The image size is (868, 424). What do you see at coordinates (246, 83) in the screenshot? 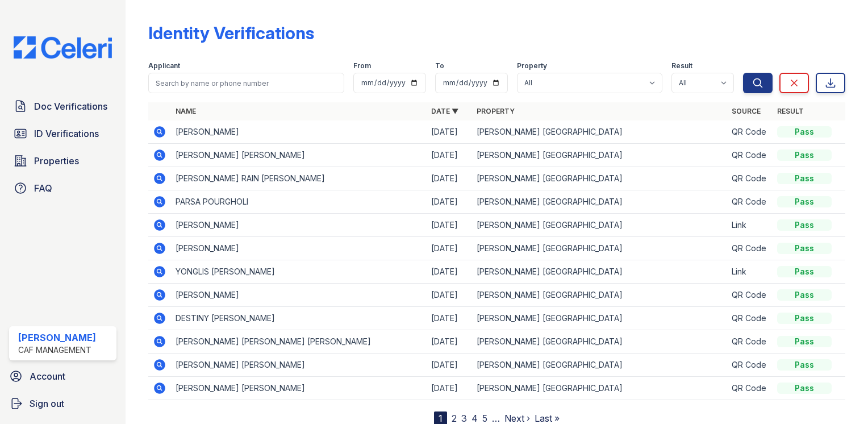
I see `input: Search by name or phone number` at bounding box center [246, 83].